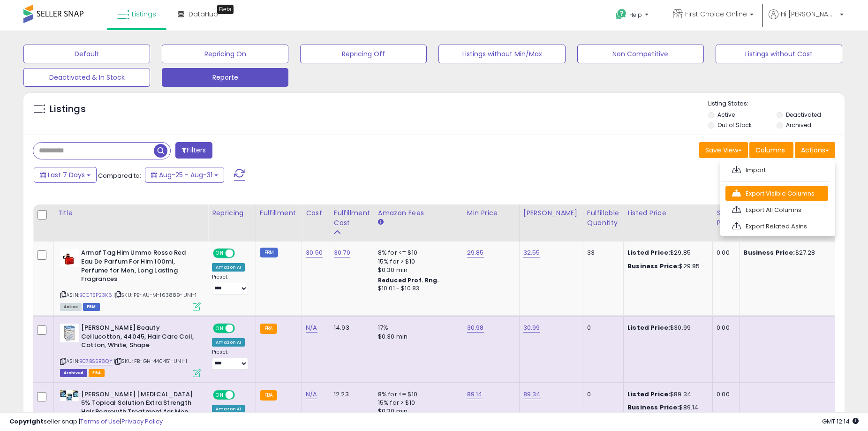 The height and width of the screenshot is (431, 868). I want to click on button: Reporte, so click(225, 77).